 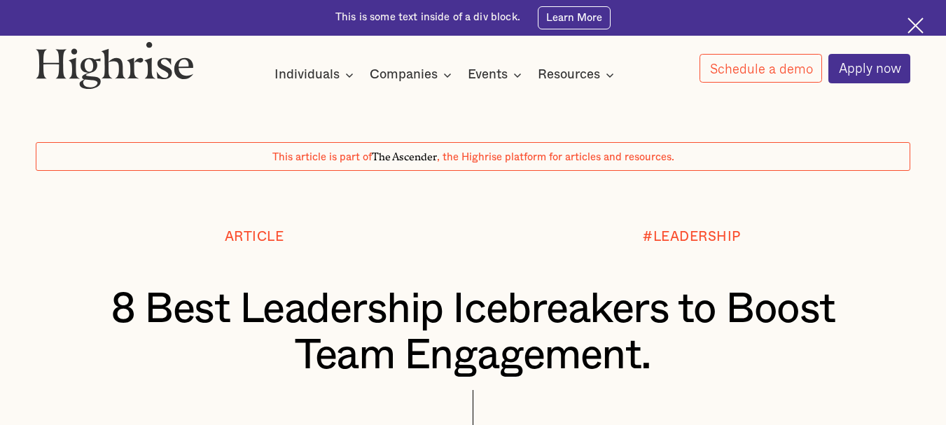 I want to click on img: Cross icon, so click(x=915, y=25).